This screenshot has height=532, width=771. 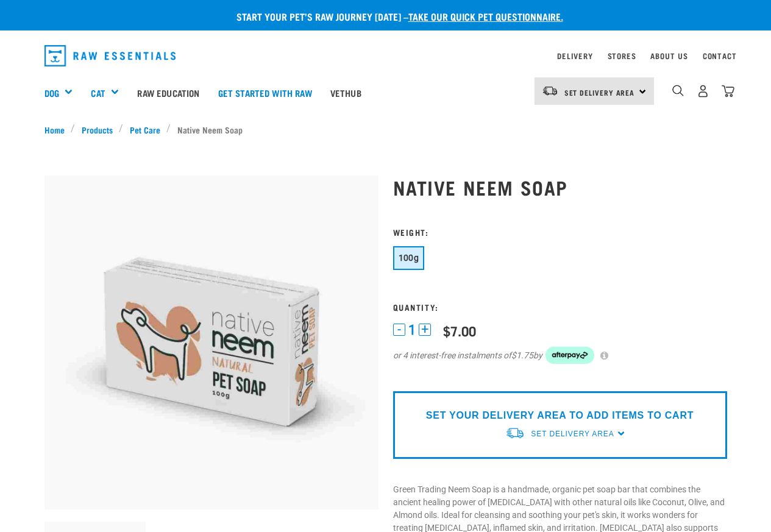 What do you see at coordinates (678, 90) in the screenshot?
I see `img: home-icon-1@2x.png` at bounding box center [678, 90].